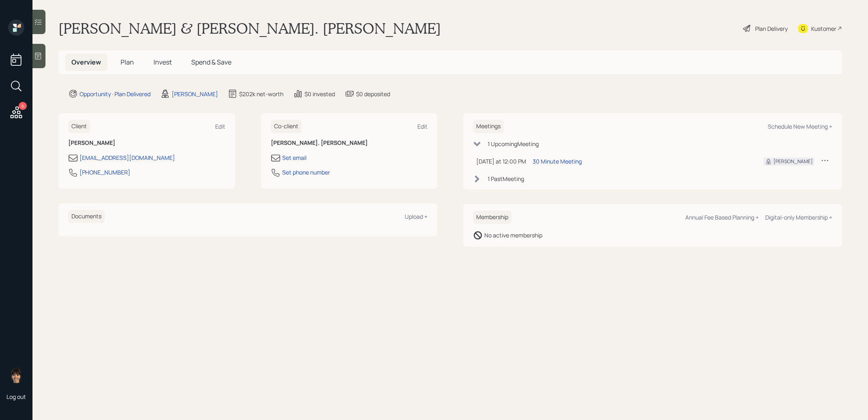 The width and height of the screenshot is (868, 420). What do you see at coordinates (23, 106) in the screenshot?
I see `div: 6` at bounding box center [23, 106].